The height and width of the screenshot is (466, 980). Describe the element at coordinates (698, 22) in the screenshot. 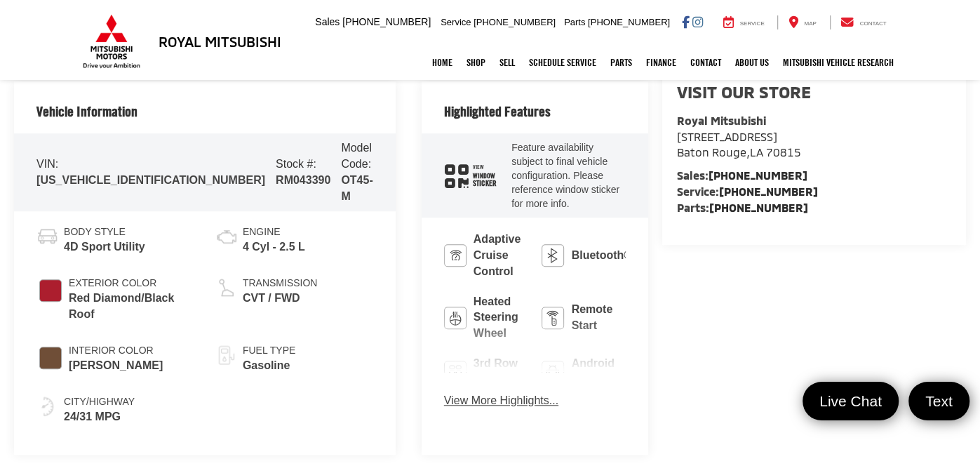

I see `a: Instagram: Click to visit our Instagram page` at that location.